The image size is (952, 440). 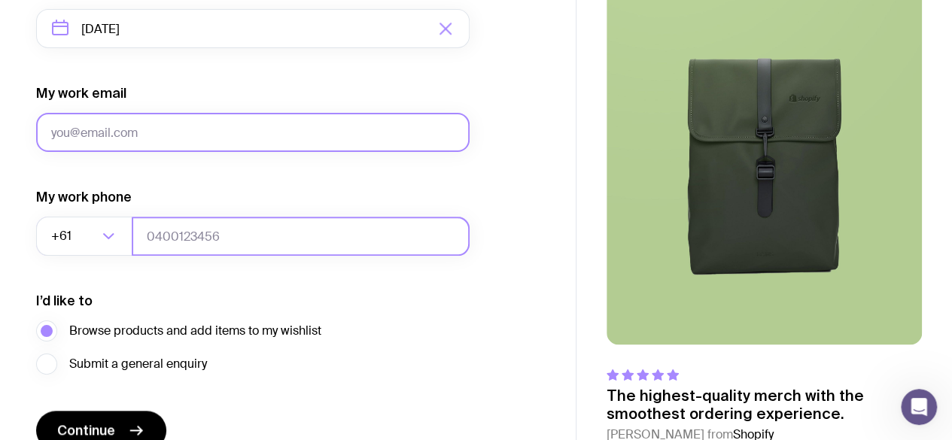 What do you see at coordinates (253, 29) in the screenshot?
I see `input: Select a target date` at bounding box center [253, 29].